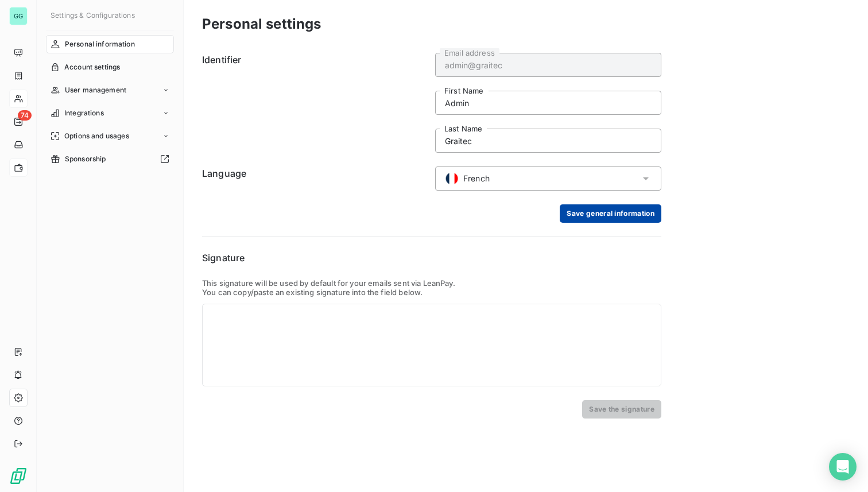 The height and width of the screenshot is (492, 868). What do you see at coordinates (93, 15) in the screenshot?
I see `span: Settings & Configurations` at bounding box center [93, 15].